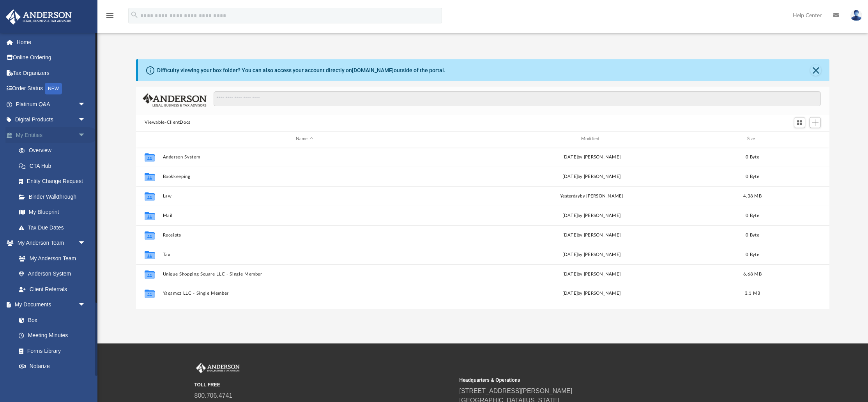  I want to click on div: Size, so click(752, 139).